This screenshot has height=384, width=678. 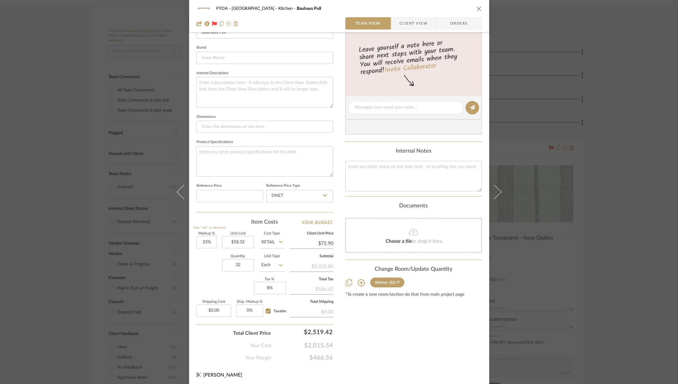 I want to click on img: Remove from project, so click(x=236, y=24).